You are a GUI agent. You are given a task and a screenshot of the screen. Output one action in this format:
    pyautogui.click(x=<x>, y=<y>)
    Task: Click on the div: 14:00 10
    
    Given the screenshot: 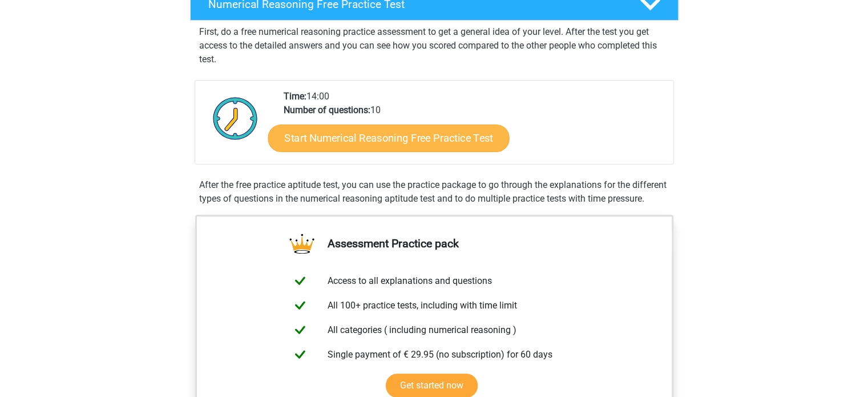 What is the action you would take?
    pyautogui.click(x=474, y=127)
    